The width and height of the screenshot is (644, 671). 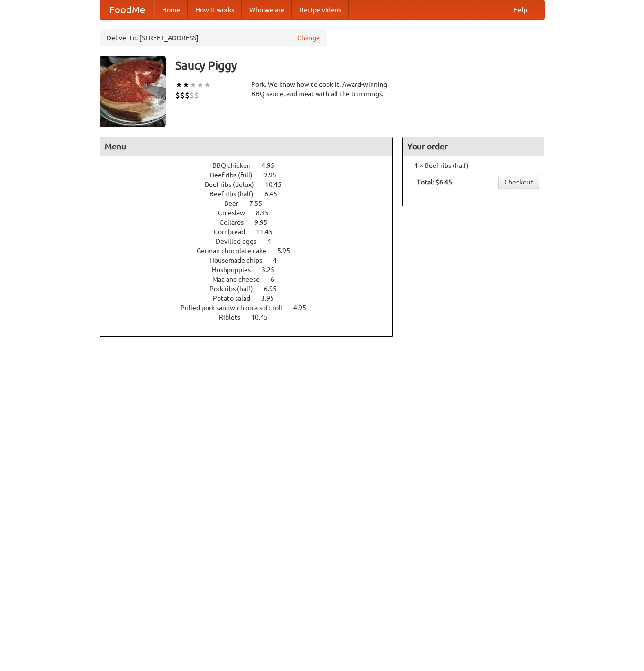 I want to click on span: 6.95, so click(x=275, y=289).